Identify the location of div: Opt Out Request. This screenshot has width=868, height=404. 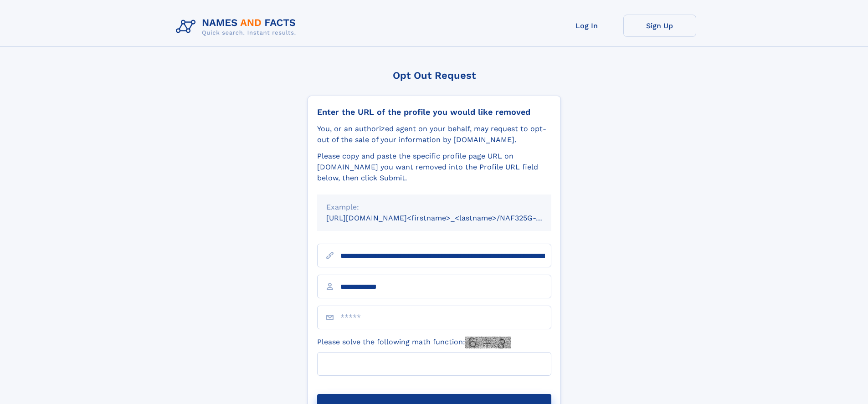
(434, 75).